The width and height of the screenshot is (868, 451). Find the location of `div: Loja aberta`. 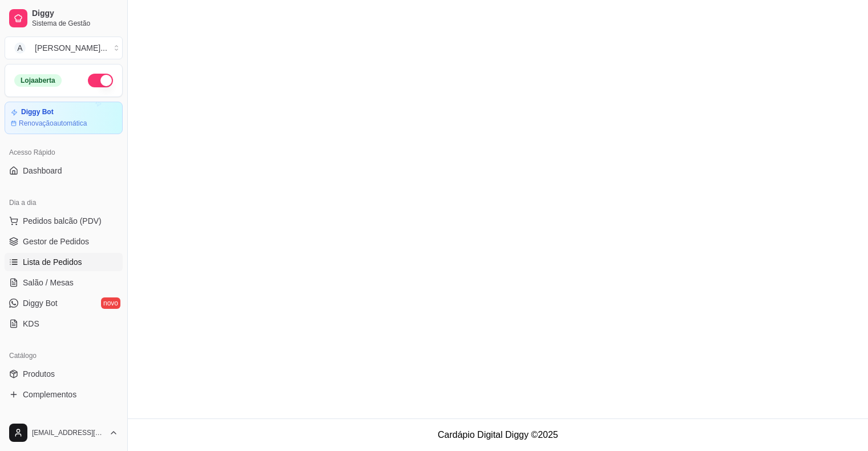

div: Loja aberta is located at coordinates (38, 80).